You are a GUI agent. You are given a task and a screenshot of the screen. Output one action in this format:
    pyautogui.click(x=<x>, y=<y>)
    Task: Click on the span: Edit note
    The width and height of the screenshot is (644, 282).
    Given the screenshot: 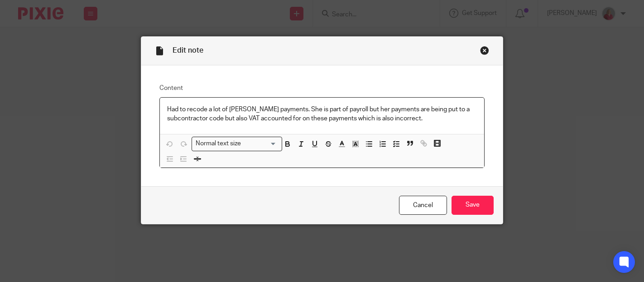 What is the action you would take?
    pyautogui.click(x=188, y=50)
    